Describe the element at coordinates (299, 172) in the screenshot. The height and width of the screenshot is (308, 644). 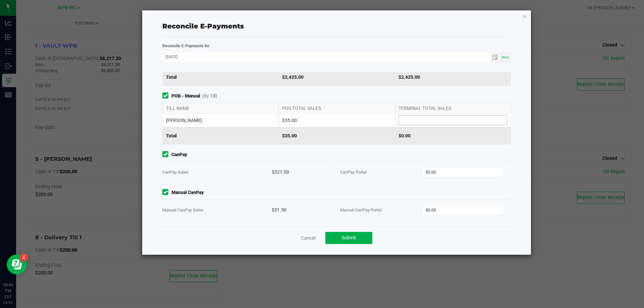
I see `div: $321.00` at that location.